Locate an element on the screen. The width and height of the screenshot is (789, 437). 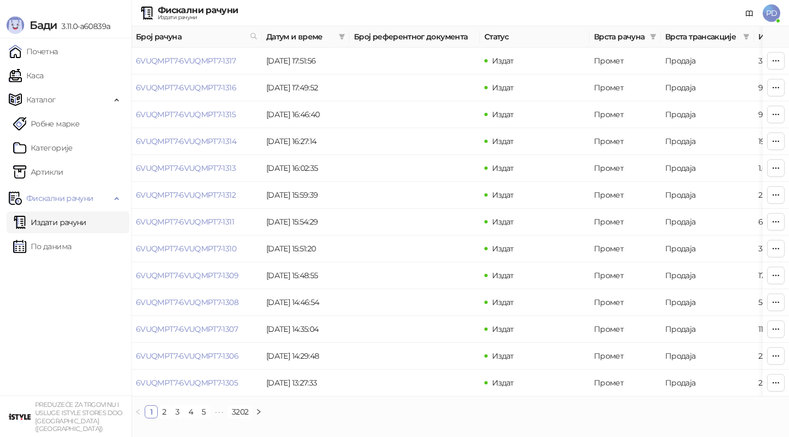
a: 2 is located at coordinates (164, 412).